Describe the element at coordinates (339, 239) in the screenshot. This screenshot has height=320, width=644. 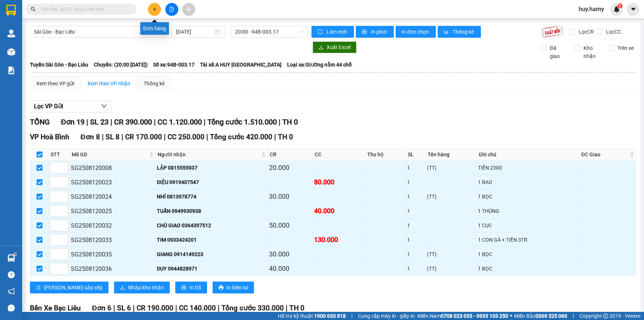
I see `div: 130.000` at that location.